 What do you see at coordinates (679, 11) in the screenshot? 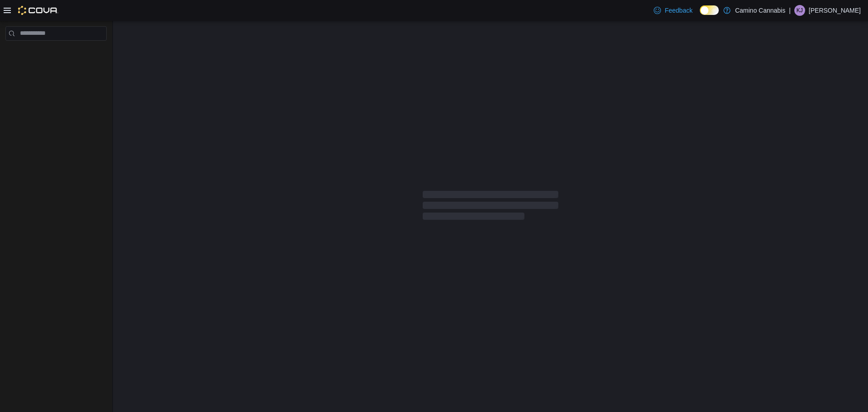
I see `span: Feedback` at bounding box center [679, 11].